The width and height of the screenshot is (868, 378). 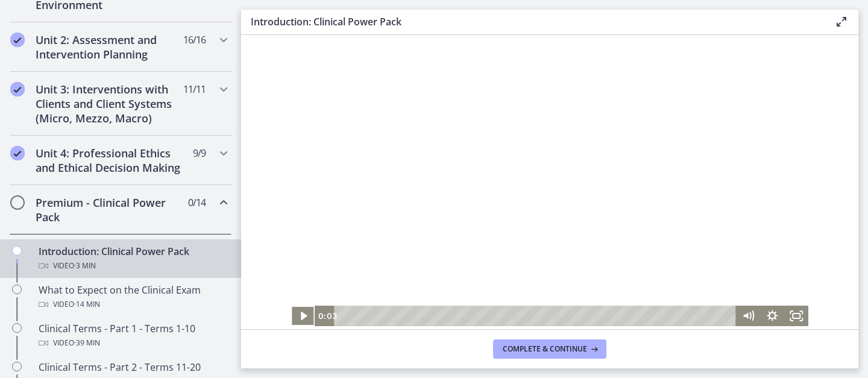 What do you see at coordinates (545, 349) in the screenshot?
I see `span: Complete & continue` at bounding box center [545, 349].